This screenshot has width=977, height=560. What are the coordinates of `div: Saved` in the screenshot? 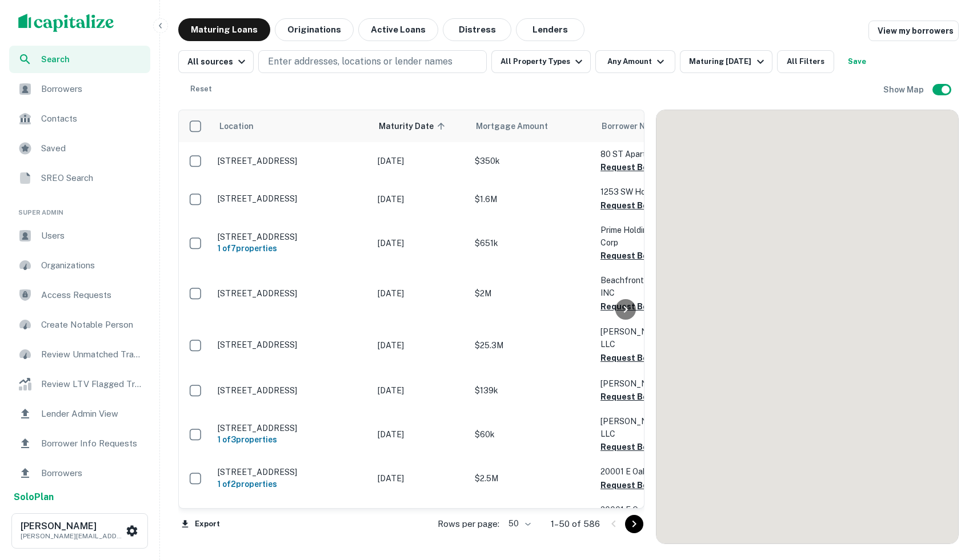 It's located at (80, 148).